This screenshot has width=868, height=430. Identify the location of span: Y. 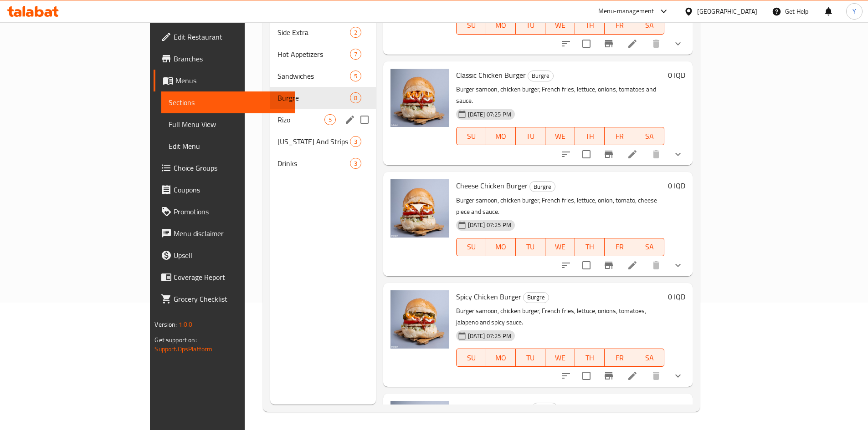
(855, 11).